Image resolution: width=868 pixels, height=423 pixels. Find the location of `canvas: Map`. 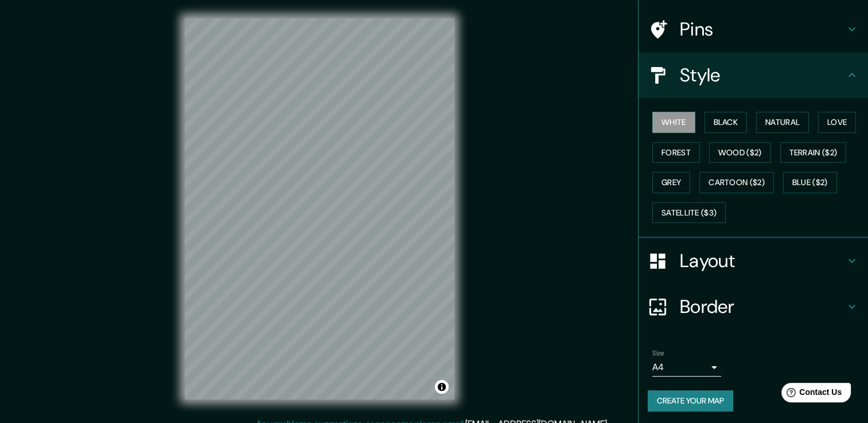

canvas: Map is located at coordinates (319, 209).